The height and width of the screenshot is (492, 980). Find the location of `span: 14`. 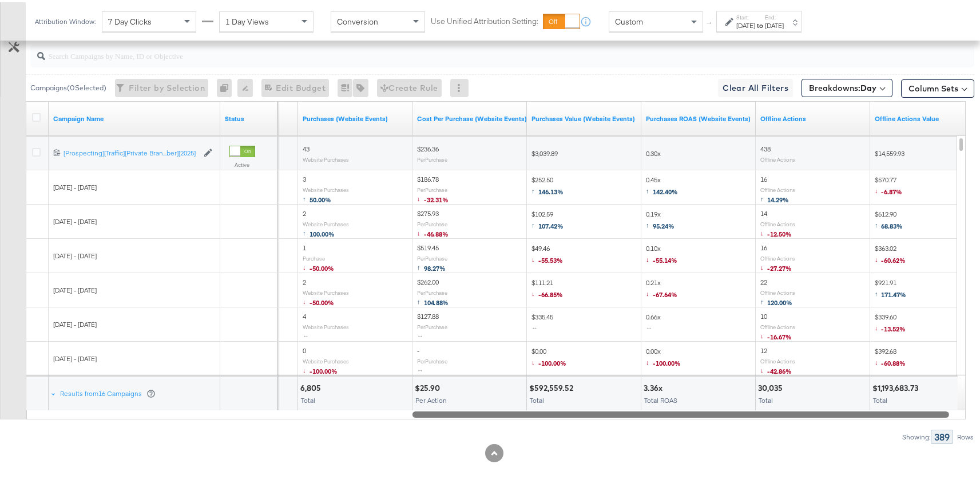

span: 14 is located at coordinates (764, 211).